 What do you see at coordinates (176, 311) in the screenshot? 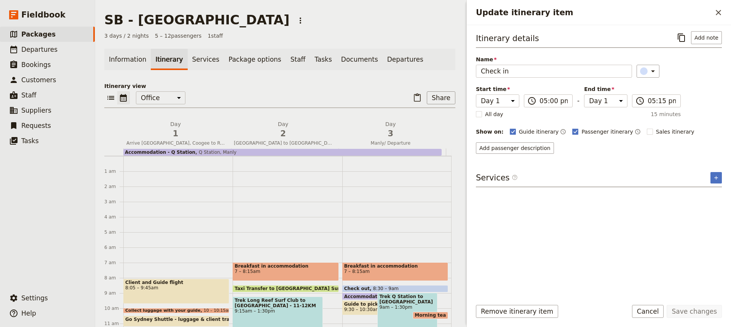
I see `div: Collect luggage with your guide10 – 10:15am` at bounding box center [176, 311].